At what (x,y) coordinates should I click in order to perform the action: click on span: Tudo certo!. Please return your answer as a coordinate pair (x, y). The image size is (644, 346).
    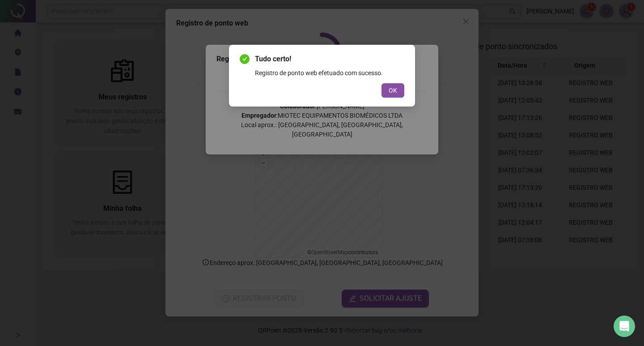
    Looking at the image, I should click on (330, 59).